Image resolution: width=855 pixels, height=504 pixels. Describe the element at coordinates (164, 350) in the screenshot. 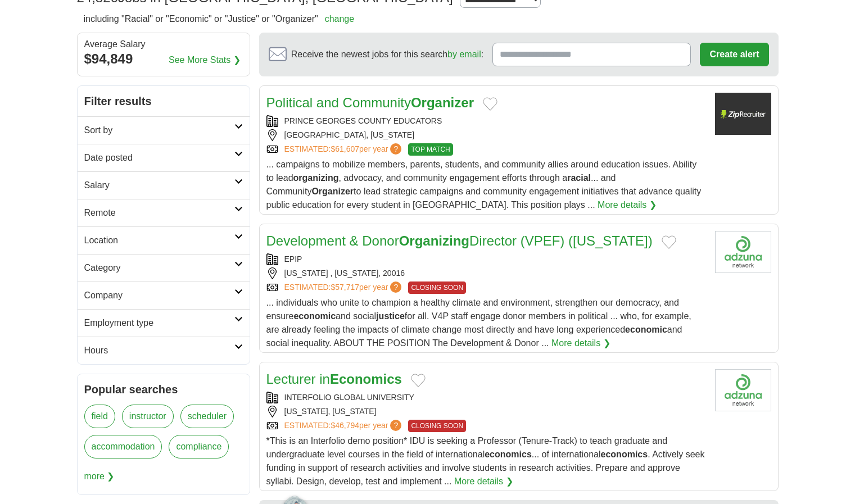

I see `a: Hours` at that location.